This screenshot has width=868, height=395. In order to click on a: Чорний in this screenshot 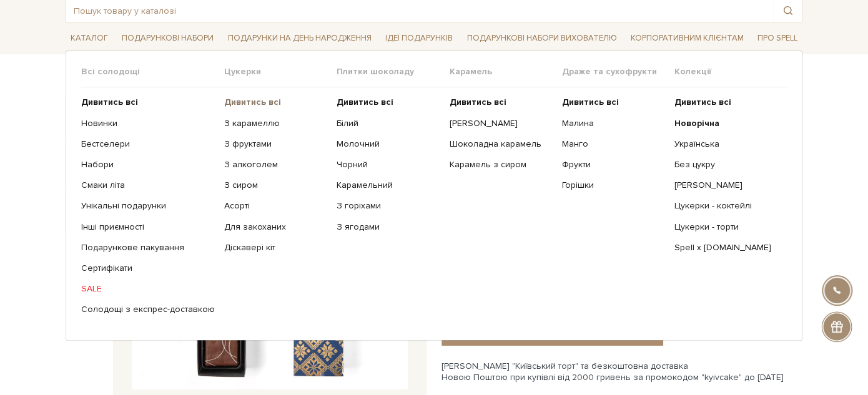, I will do `click(387, 164)`.